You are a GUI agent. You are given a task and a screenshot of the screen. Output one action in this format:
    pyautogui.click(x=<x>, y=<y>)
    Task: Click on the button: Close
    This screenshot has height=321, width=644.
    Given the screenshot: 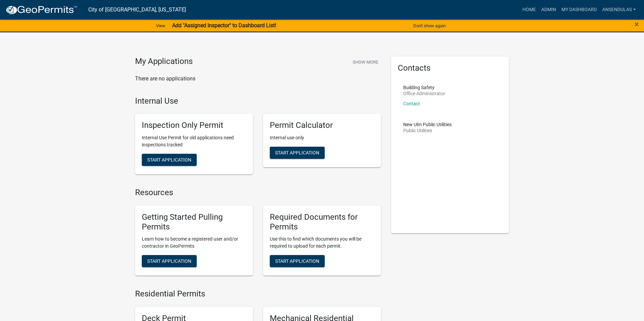 What is the action you would take?
    pyautogui.click(x=637, y=24)
    